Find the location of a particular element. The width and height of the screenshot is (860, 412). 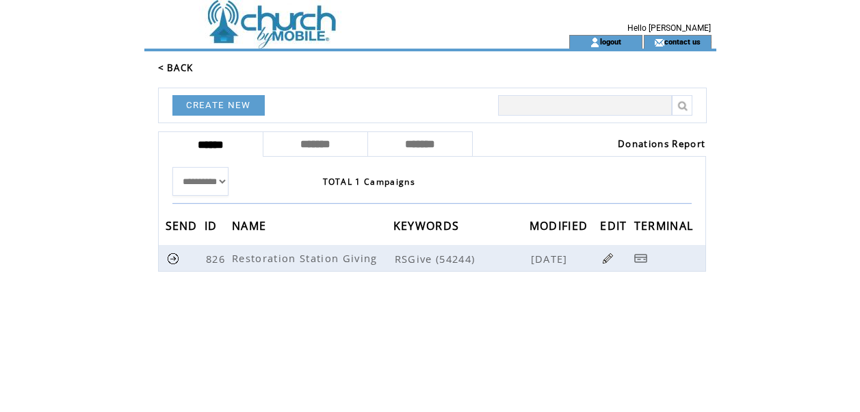

a: CREATE NEW is located at coordinates (218, 105).